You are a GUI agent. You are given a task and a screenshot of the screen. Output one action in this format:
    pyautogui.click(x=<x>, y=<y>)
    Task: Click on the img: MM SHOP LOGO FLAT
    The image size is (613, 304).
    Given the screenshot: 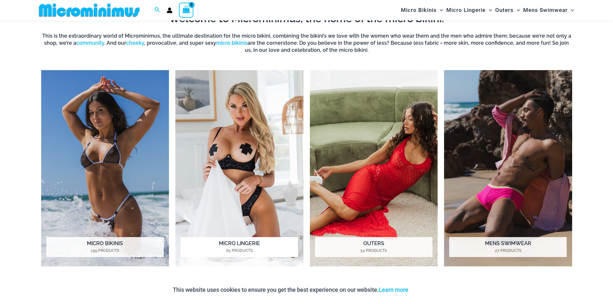 What is the action you would take?
    pyautogui.click(x=89, y=10)
    